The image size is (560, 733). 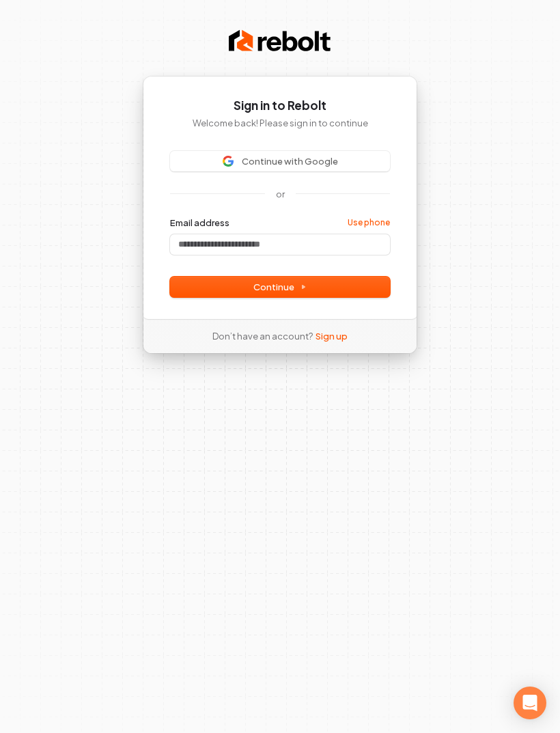 What do you see at coordinates (280, 287) in the screenshot?
I see `button: Continue` at bounding box center [280, 287].